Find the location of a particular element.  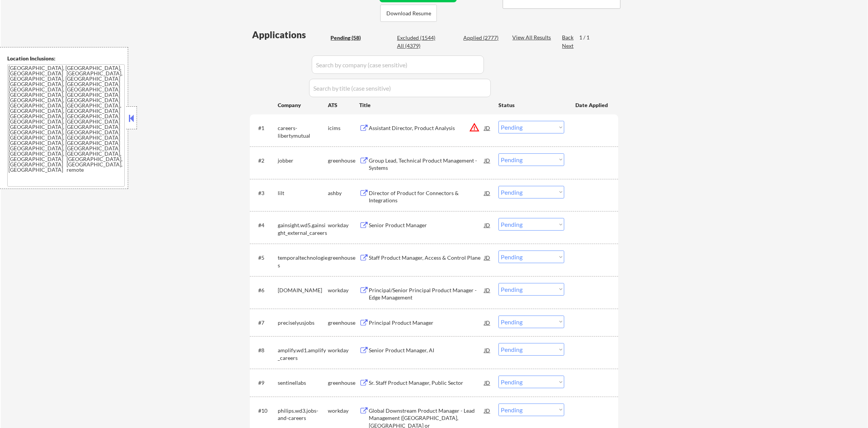

div: View All Results is located at coordinates (532, 38).